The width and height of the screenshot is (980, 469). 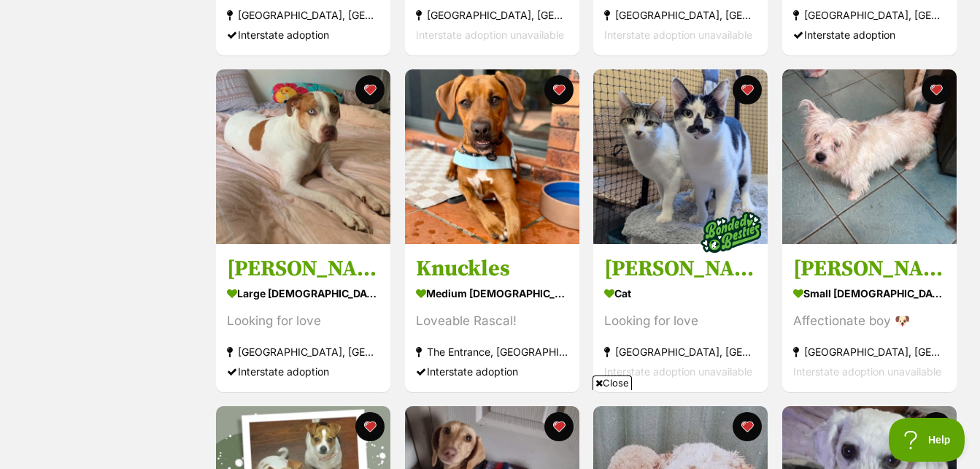 I want to click on span: Close, so click(x=612, y=383).